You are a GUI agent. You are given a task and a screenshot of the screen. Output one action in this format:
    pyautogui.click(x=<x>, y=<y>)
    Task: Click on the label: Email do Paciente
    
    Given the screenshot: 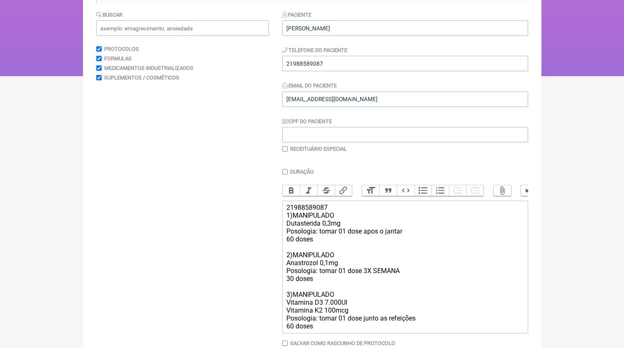 What is the action you would take?
    pyautogui.click(x=310, y=85)
    